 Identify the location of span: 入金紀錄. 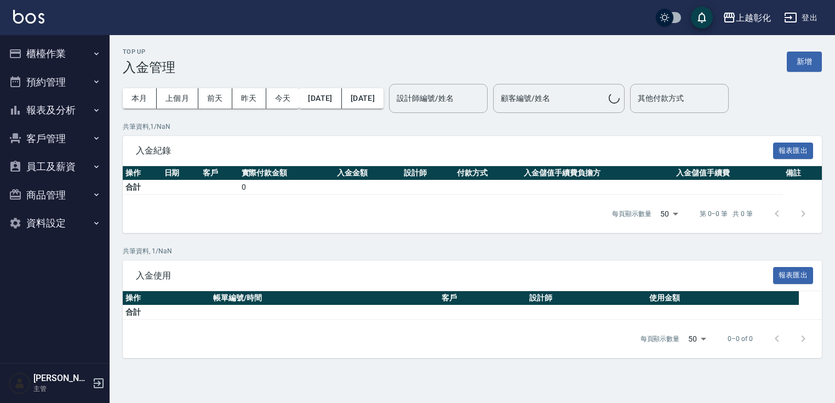
(454, 151).